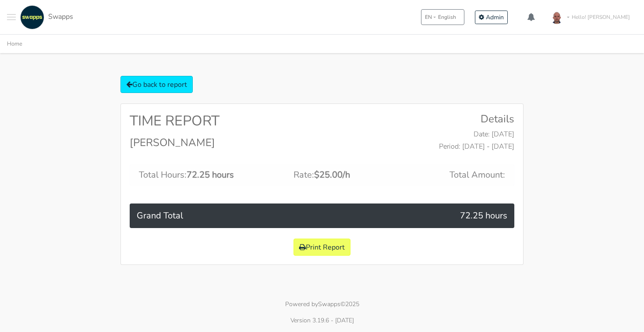 The image size is (644, 332). I want to click on a: Home, so click(14, 44).